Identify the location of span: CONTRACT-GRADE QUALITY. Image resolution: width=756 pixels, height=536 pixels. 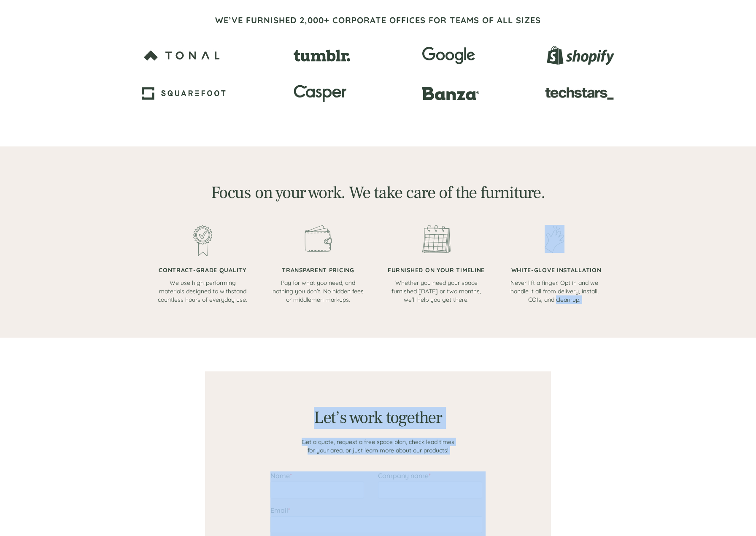
(202, 270).